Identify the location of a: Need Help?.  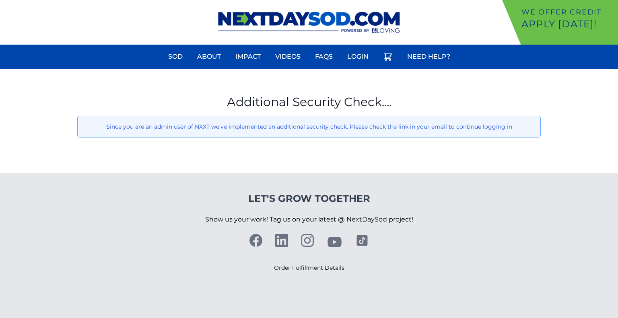
(428, 57).